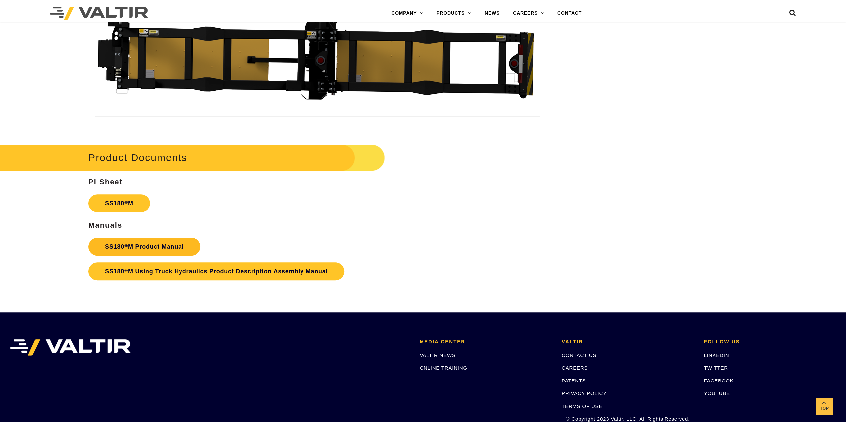 This screenshot has width=846, height=422. I want to click on img: VALTIR, so click(70, 348).